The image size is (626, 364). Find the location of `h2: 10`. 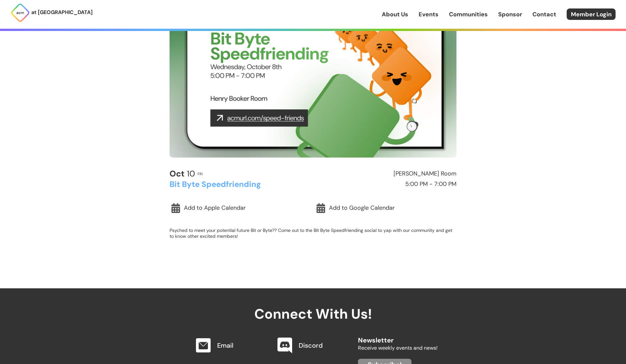

h2: 10 is located at coordinates (183, 174).